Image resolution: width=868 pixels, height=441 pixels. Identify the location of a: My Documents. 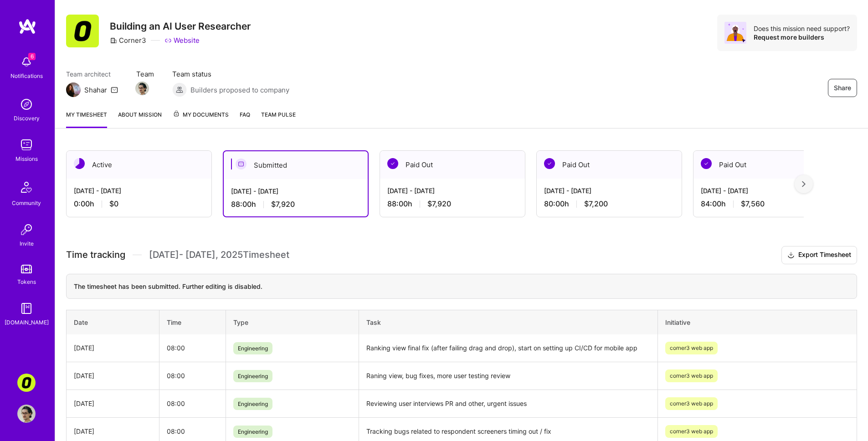
(200, 119).